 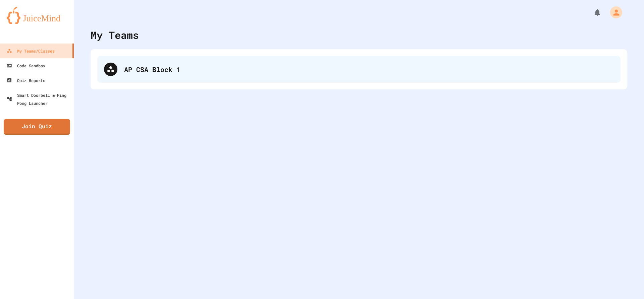 I want to click on div: My Teams, so click(x=115, y=35).